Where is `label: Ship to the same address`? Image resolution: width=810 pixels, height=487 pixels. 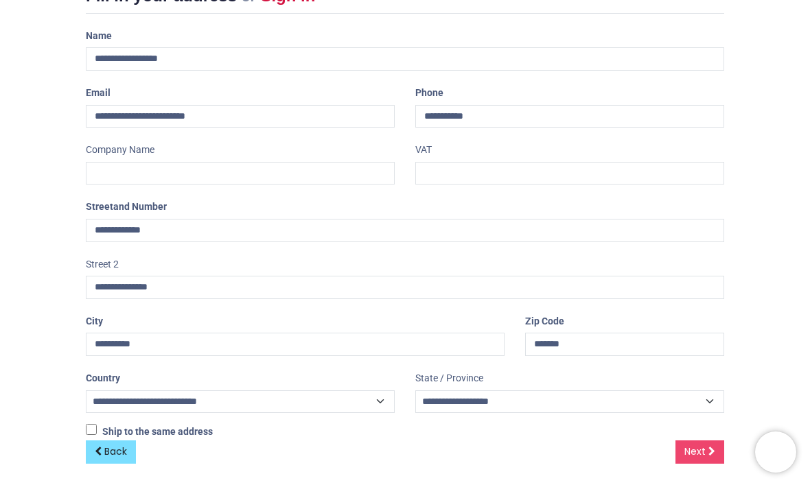 label: Ship to the same address is located at coordinates (149, 432).